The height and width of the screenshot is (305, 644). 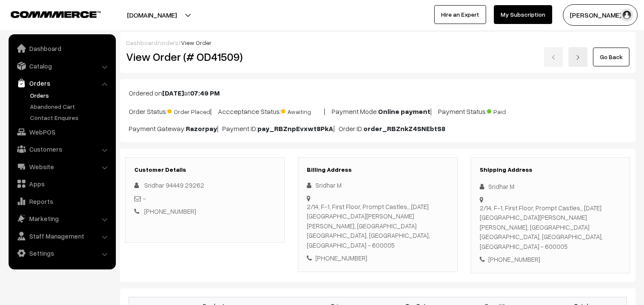 I want to click on a: Reports, so click(x=62, y=201).